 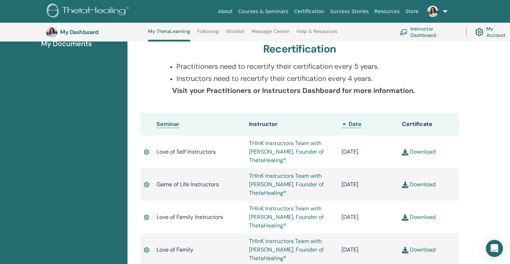 What do you see at coordinates (169, 35) in the screenshot?
I see `a: My ThetaLearning` at bounding box center [169, 35].